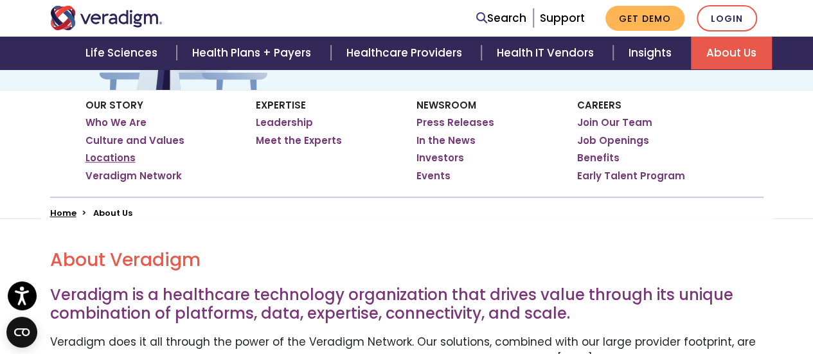 This screenshot has height=354, width=813. Describe the element at coordinates (455, 123) in the screenshot. I see `a: Press Releases` at that location.